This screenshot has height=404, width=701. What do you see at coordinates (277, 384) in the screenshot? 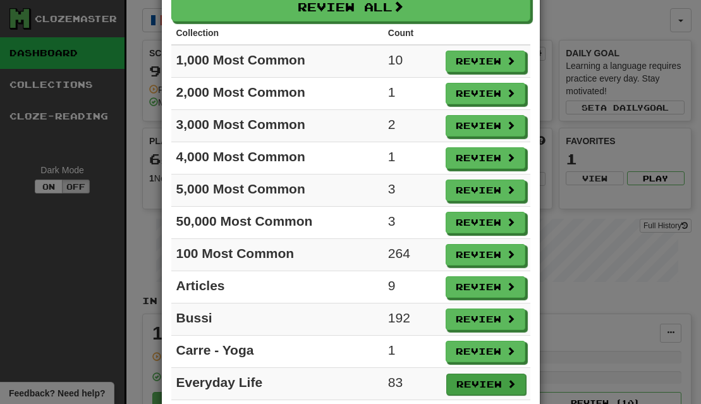
I see `td: Everyday Life` at bounding box center [277, 384].